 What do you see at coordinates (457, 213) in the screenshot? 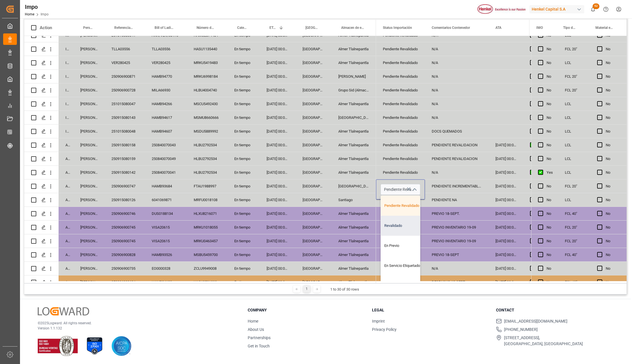
I see `div: PREVIO 18-SEPT.` at bounding box center [457, 213].